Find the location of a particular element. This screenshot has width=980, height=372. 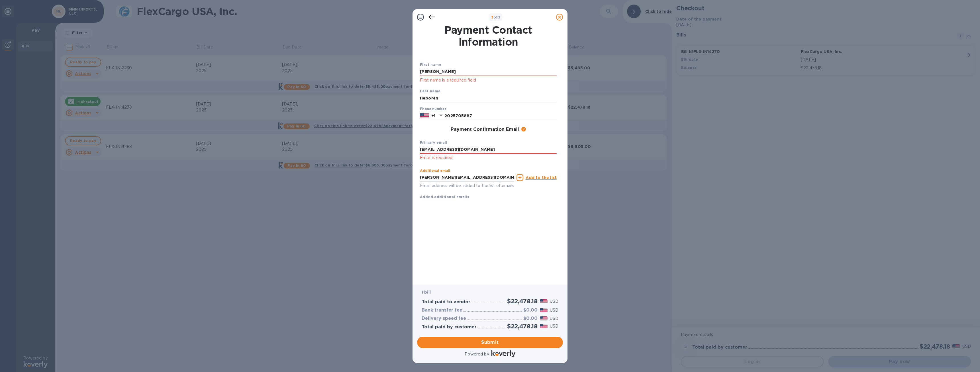

b: of 3 is located at coordinates (496, 17).